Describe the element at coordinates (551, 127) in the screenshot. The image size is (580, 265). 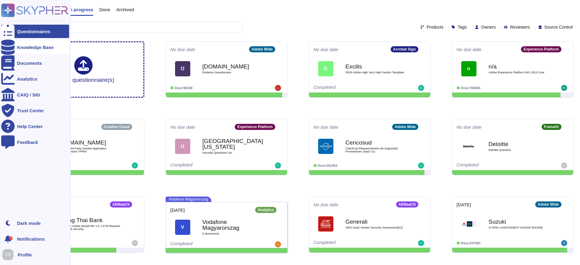
I see `div: FrameIO` at that location.